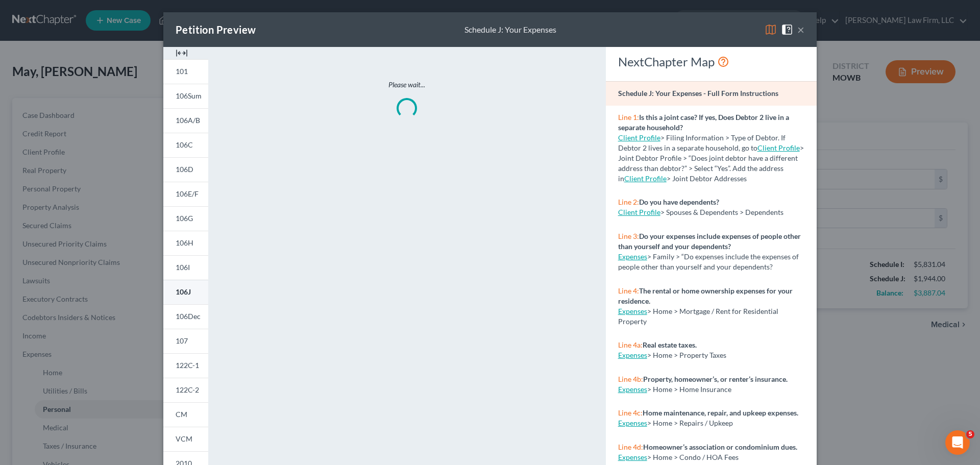 The image size is (980, 465). I want to click on strong: Home maintenance, repair, and upkeep expenses., so click(721, 413).